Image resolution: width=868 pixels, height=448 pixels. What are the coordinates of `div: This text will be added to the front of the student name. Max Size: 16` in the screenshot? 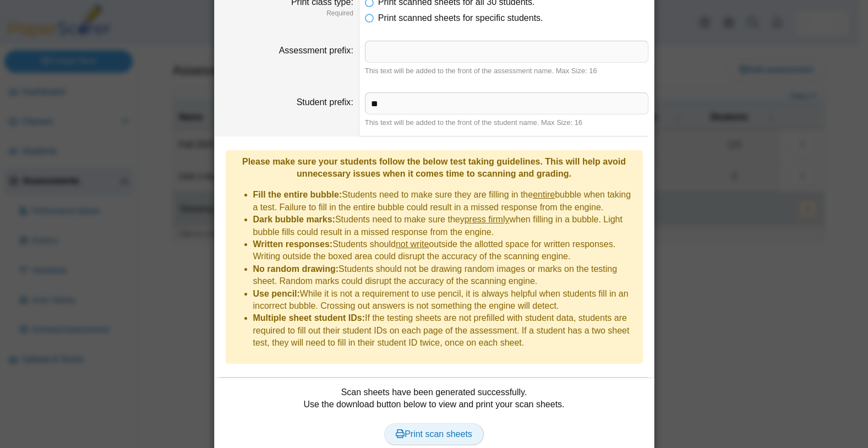 It's located at (506, 123).